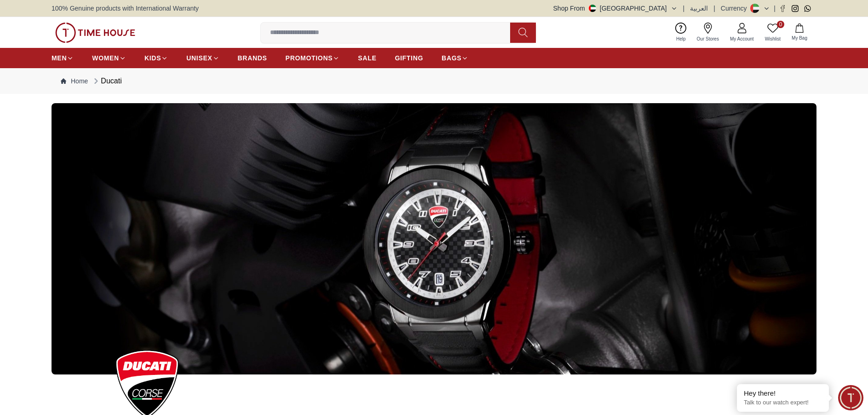 The height and width of the screenshot is (415, 868). I want to click on span: My Bag, so click(799, 38).